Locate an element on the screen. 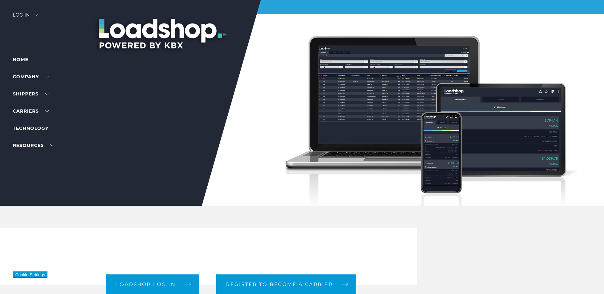 The width and height of the screenshot is (604, 294). a: Home is located at coordinates (20, 60).